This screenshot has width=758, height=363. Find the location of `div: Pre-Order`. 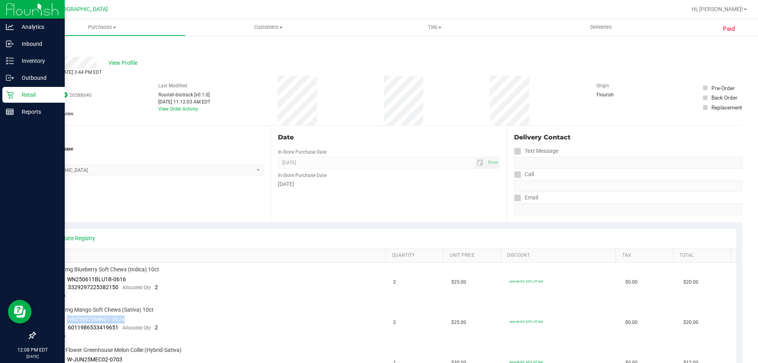

div: Pre-Order is located at coordinates (723, 88).